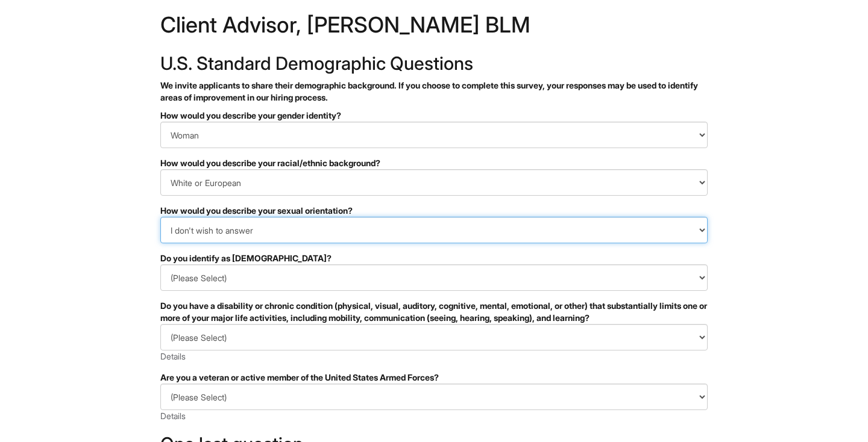  What do you see at coordinates (434, 211) in the screenshot?
I see `div: How would you describe your sexual orientation?` at bounding box center [434, 211].